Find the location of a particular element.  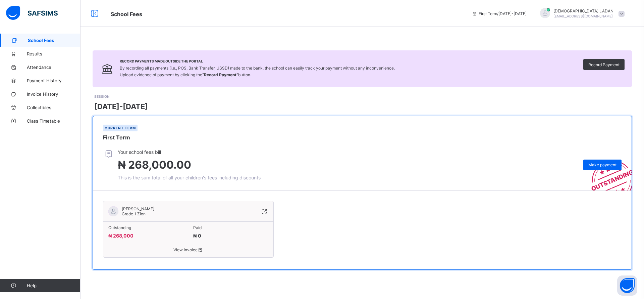

span: Class Timetable is located at coordinates (54, 121).